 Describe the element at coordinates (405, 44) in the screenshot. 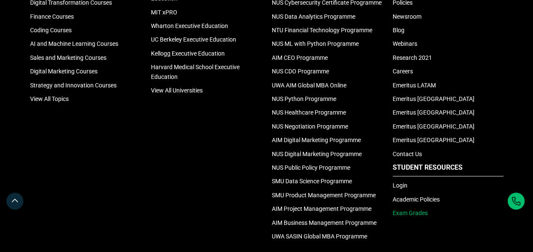

I see `a: Webinars` at that location.